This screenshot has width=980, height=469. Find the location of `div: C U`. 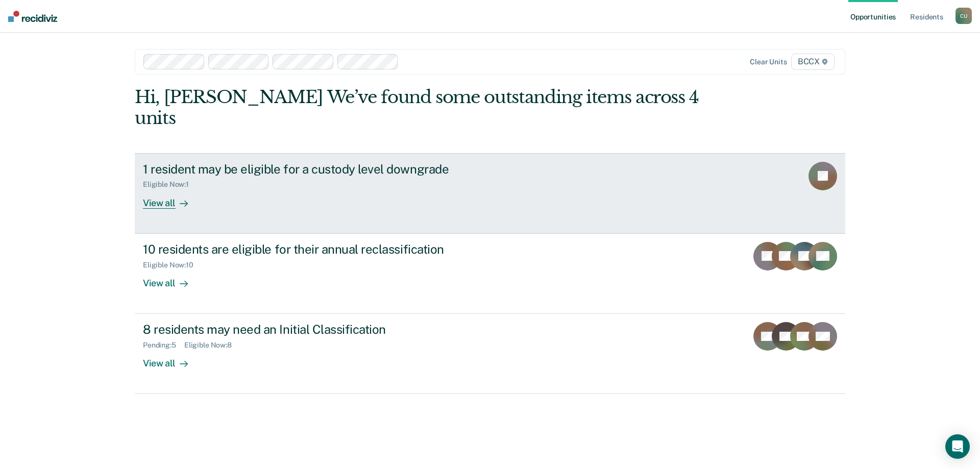

div: C U is located at coordinates (964, 16).